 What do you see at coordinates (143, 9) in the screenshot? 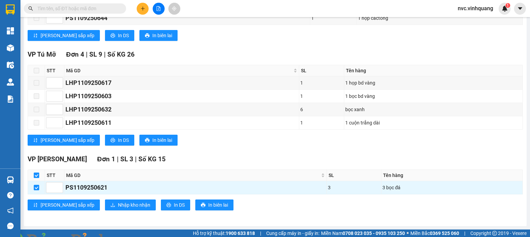
I see `span: plus` at bounding box center [143, 9].